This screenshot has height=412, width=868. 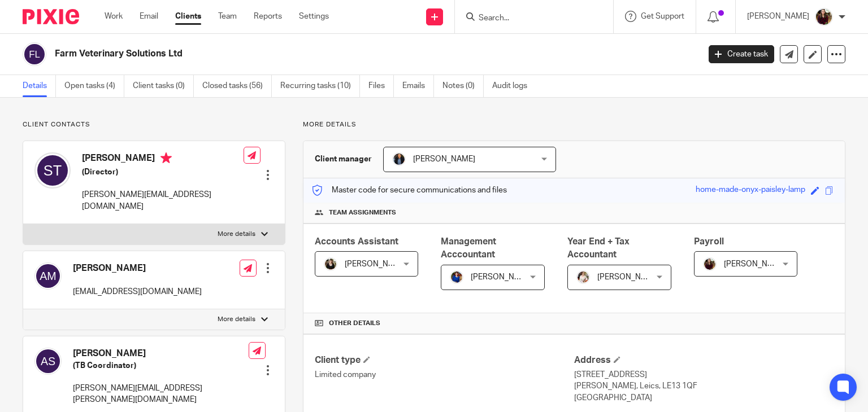 I want to click on span: Get Support, so click(x=662, y=17).